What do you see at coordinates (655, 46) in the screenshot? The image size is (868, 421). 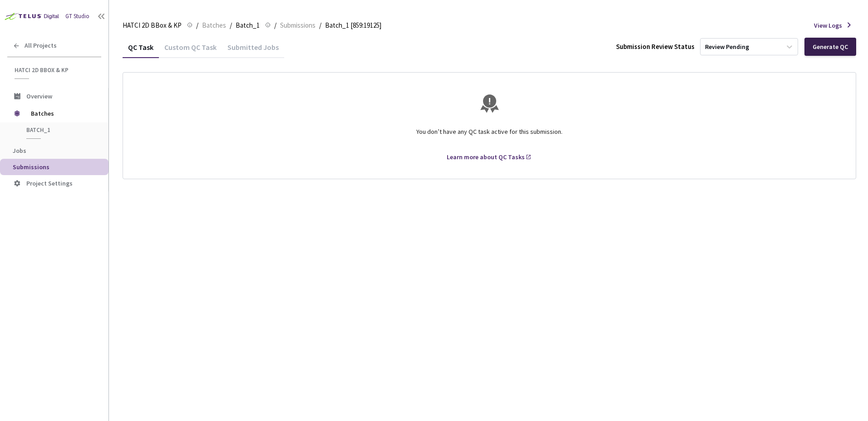 I see `div: Submission Review Status` at bounding box center [655, 46].